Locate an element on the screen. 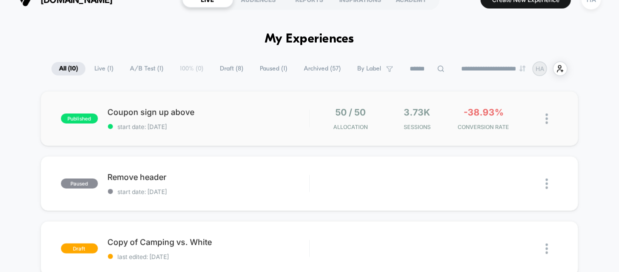 This screenshot has width=619, height=272. span: draft is located at coordinates (79, 248).